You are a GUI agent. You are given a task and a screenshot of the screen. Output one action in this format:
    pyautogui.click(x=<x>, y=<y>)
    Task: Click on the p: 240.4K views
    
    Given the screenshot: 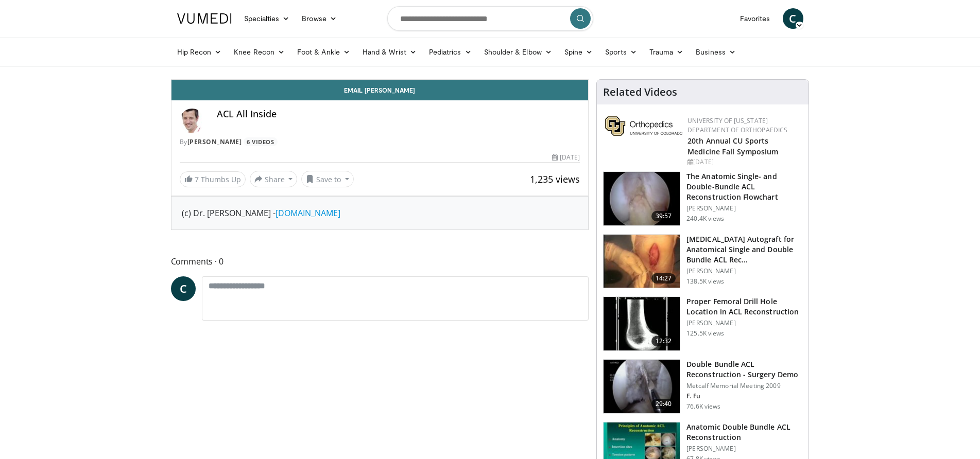 What is the action you would take?
    pyautogui.click(x=705, y=219)
    